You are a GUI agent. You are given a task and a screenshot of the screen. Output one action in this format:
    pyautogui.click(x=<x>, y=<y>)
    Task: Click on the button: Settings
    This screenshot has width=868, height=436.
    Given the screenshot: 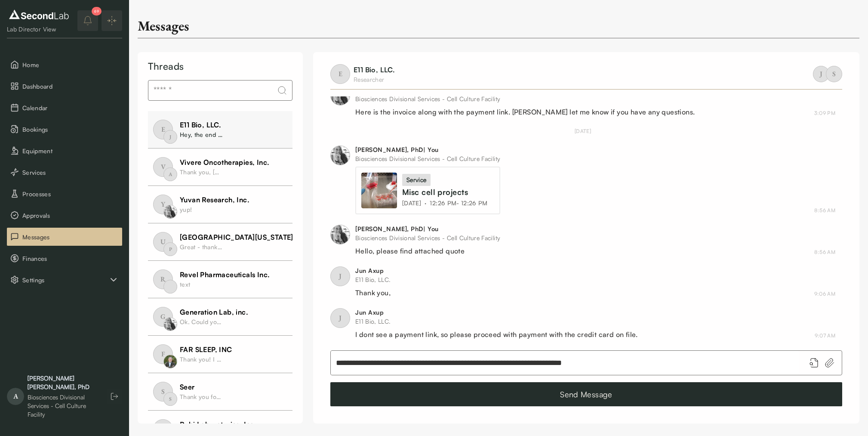 What is the action you would take?
    pyautogui.click(x=65, y=280)
    